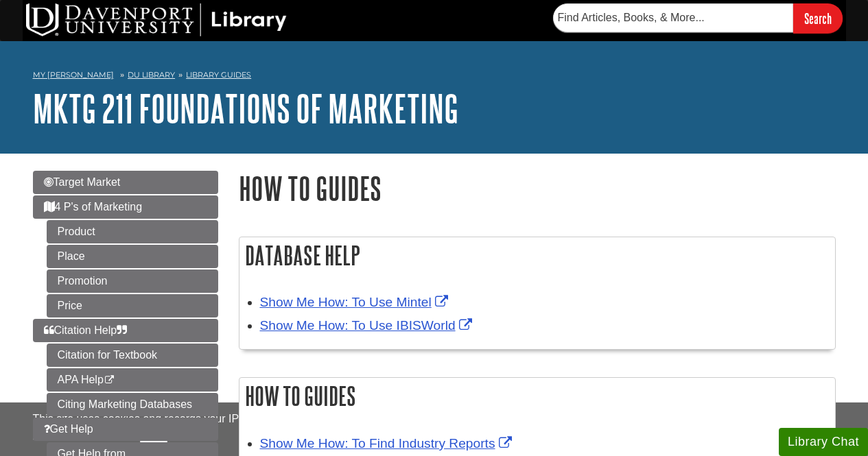  Describe the element at coordinates (132, 306) in the screenshot. I see `a: Price` at that location.